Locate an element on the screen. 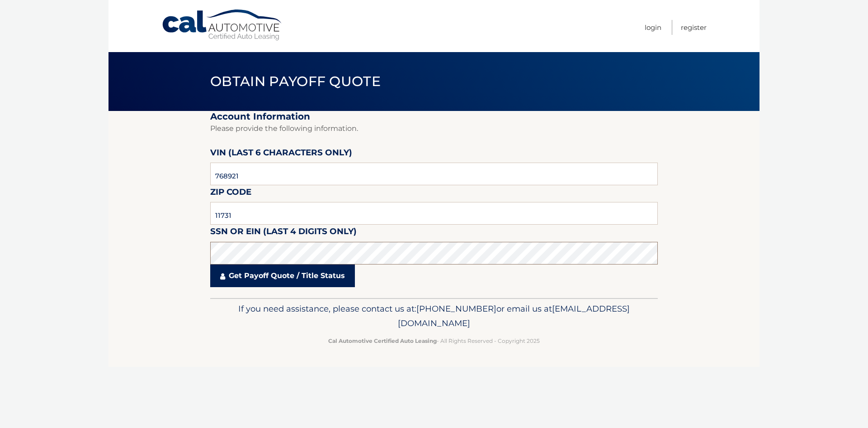  label: Zip Code is located at coordinates (231, 194).